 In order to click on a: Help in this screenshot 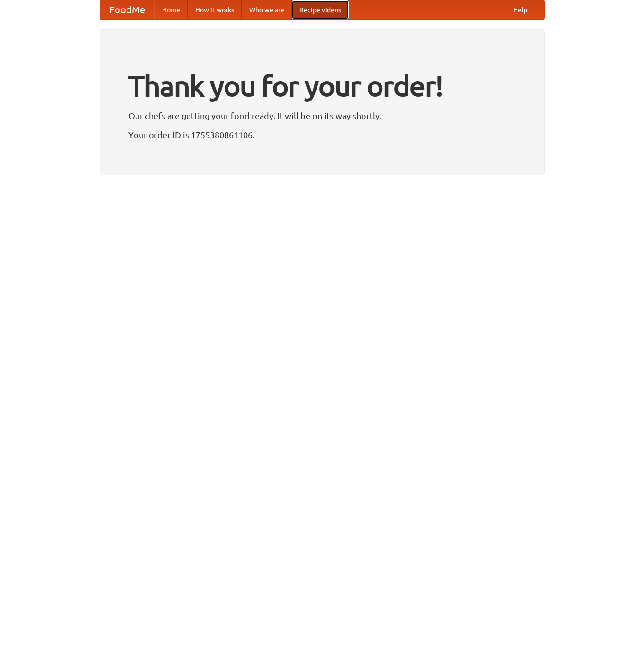, I will do `click(520, 10)`.